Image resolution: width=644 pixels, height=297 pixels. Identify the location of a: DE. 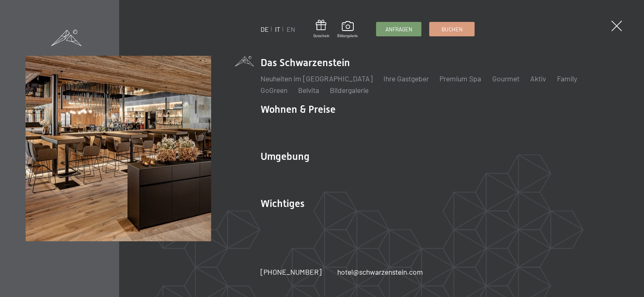
(265, 29).